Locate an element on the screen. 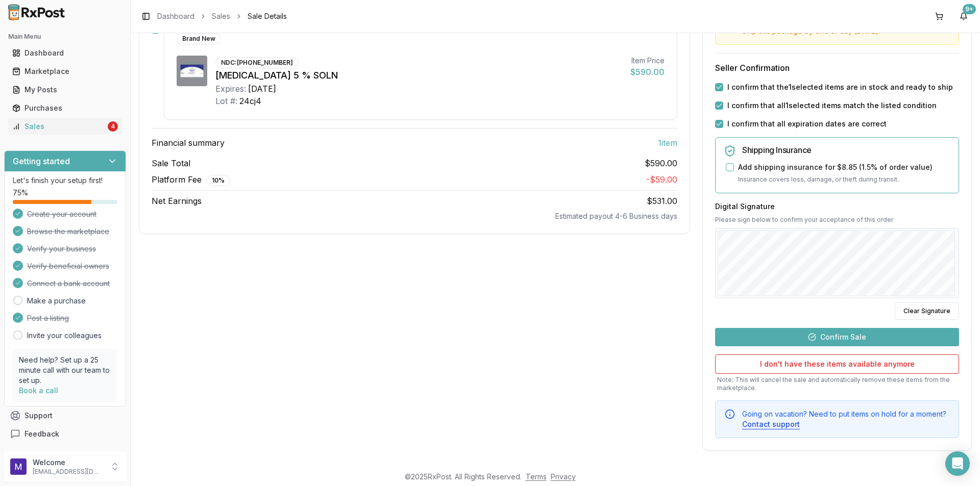  button: Clear Signature is located at coordinates (926, 311).